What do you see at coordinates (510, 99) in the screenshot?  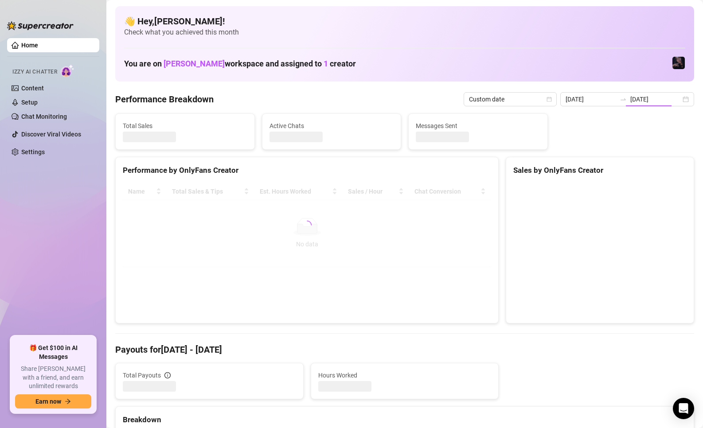 I see `span: Custom date` at bounding box center [510, 99].